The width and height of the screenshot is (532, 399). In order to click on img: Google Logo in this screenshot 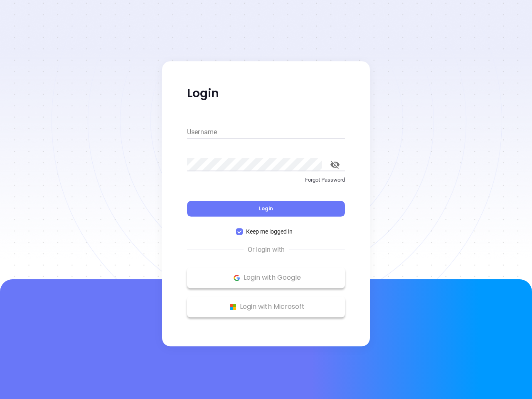, I will do `click(236, 278)`.